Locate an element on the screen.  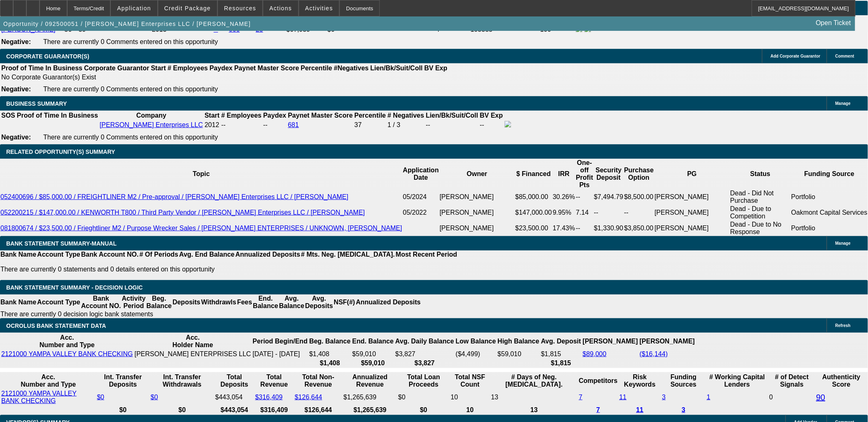
td: $443,054 is located at coordinates (234, 398).